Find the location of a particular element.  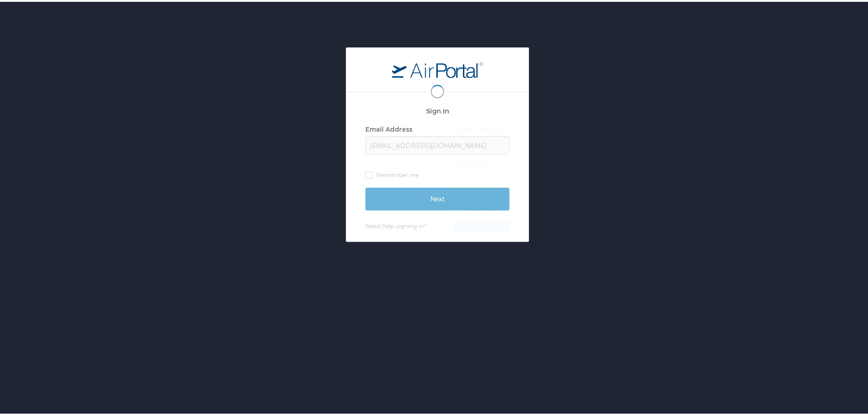

img: logo is located at coordinates (438, 68).